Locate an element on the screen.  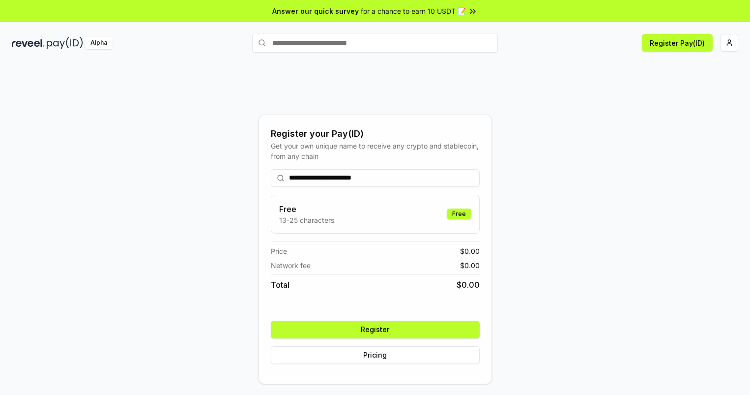
img: reveel_dark is located at coordinates (28, 43).